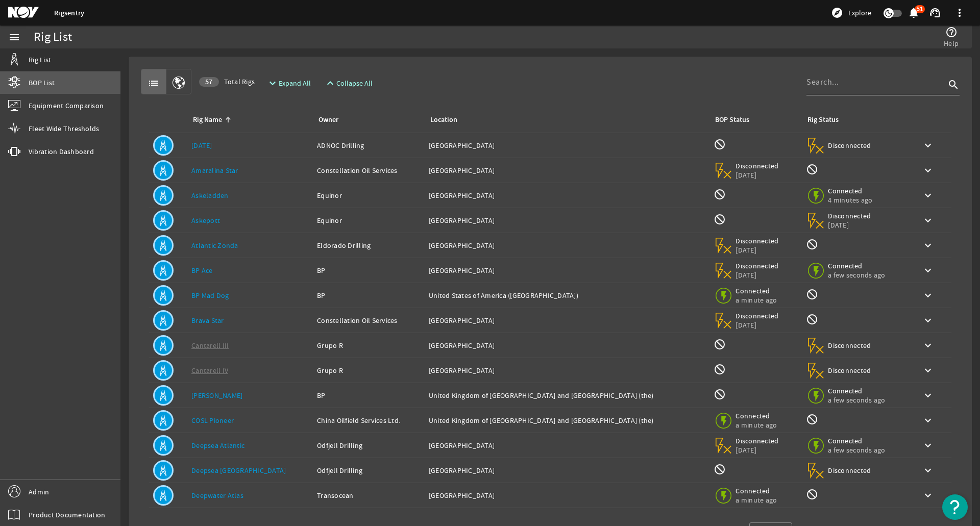  I want to click on span: Vibration Dashboard, so click(61, 152).